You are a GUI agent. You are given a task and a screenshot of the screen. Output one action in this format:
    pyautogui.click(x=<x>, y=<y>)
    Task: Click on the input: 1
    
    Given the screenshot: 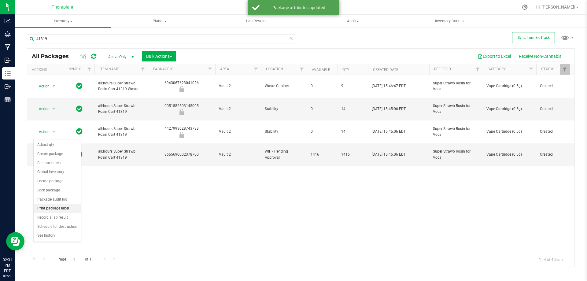 What is the action you would take?
    pyautogui.click(x=75, y=259)
    